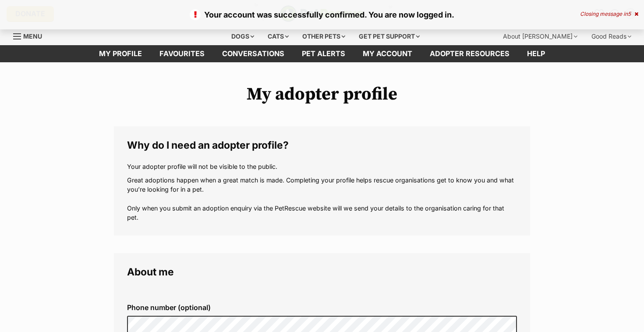 This screenshot has width=644, height=332. What do you see at coordinates (322, 166) in the screenshot?
I see `p: Your adopter profile will not be visible to the public.` at bounding box center [322, 166].